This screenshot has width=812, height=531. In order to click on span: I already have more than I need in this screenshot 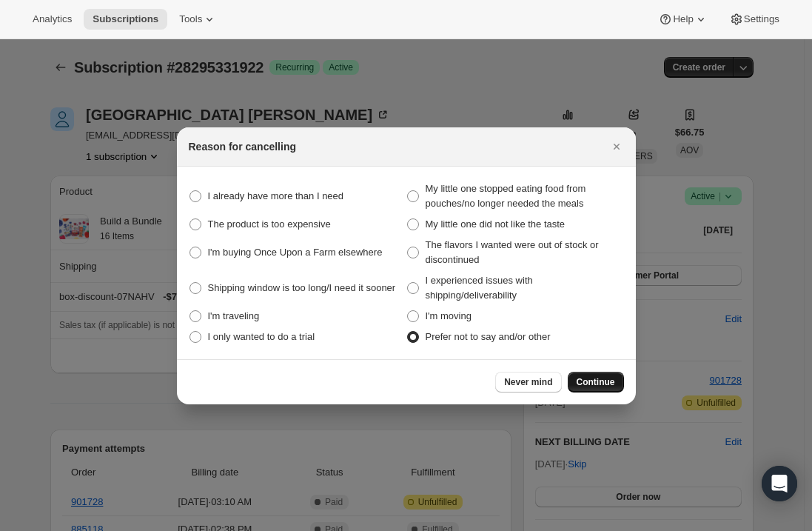, I will do `click(276, 195)`.